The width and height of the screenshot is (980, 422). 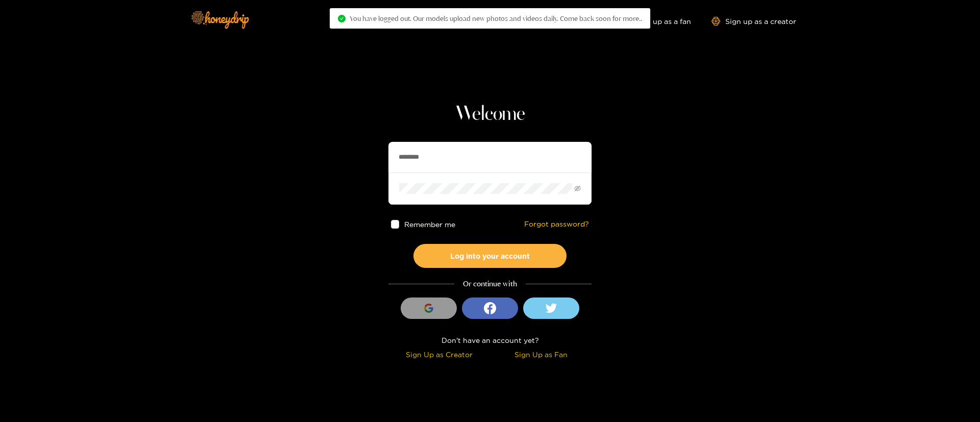 What do you see at coordinates (490, 340) in the screenshot?
I see `div: Don't have an account yet?` at bounding box center [490, 340].